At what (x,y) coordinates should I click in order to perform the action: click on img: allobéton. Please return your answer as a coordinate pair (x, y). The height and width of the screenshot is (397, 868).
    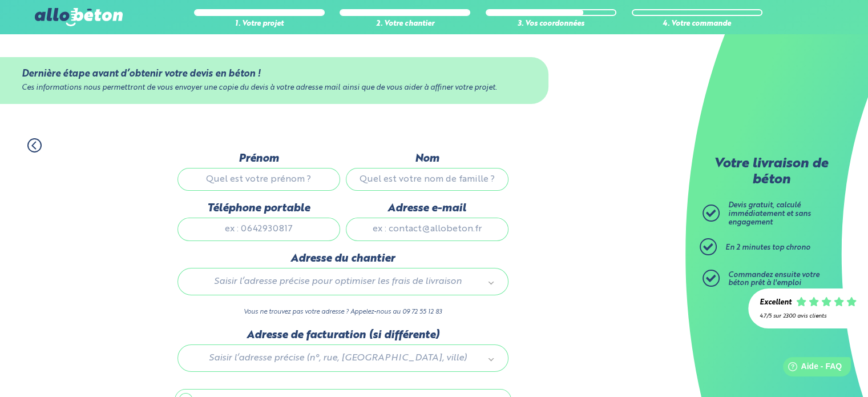
    Looking at the image, I should click on (79, 17).